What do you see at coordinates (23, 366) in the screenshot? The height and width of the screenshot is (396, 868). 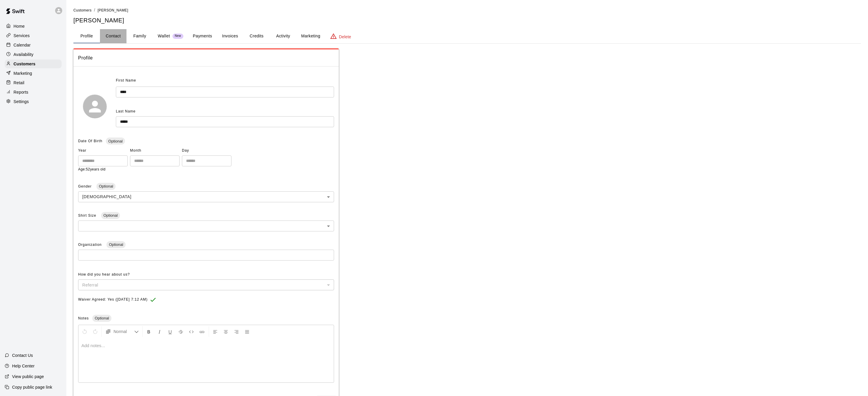 I see `p: Help Center` at bounding box center [23, 366].